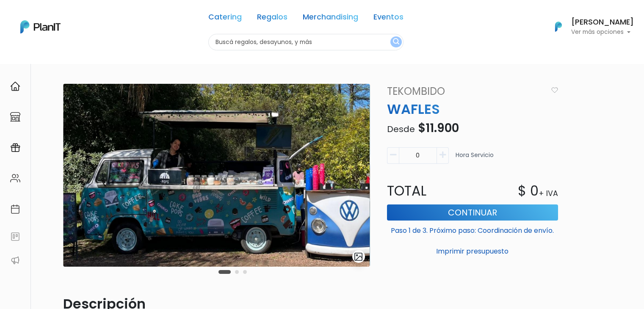  What do you see at coordinates (548, 193) in the screenshot?
I see `p: + IVA` at bounding box center [548, 193].